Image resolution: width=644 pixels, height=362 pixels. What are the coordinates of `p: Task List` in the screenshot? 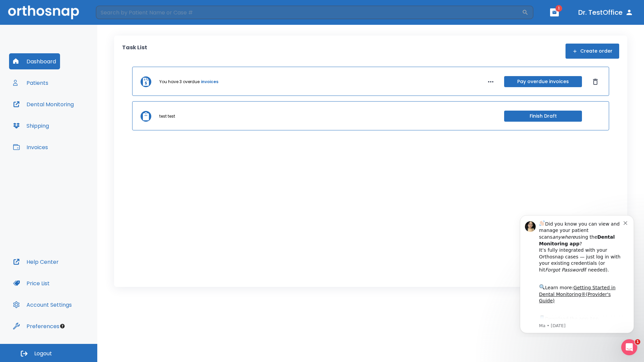 It's located at (134, 51).